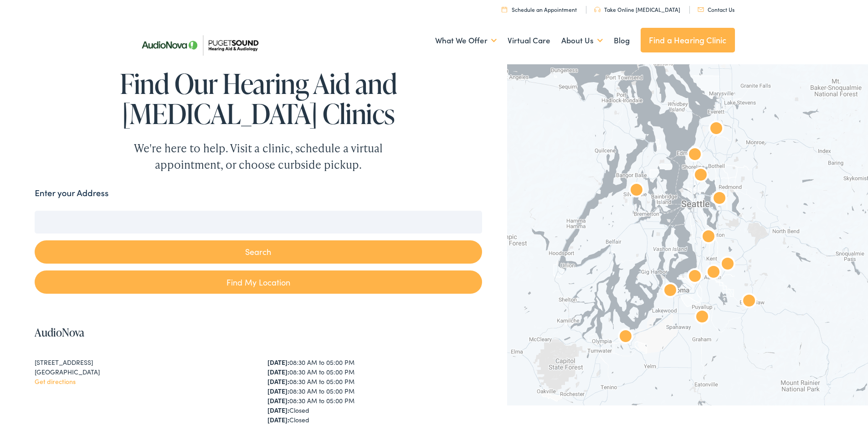 This screenshot has height=431, width=868. I want to click on a: What We Offer, so click(466, 41).